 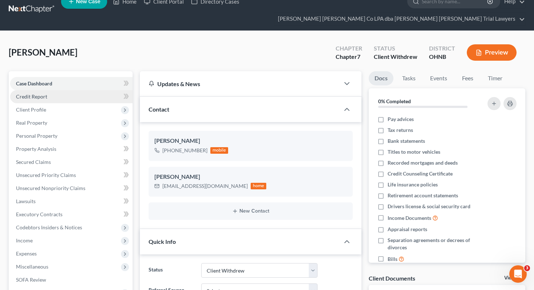 I want to click on span: Unsecured Priority Claims, so click(x=46, y=175).